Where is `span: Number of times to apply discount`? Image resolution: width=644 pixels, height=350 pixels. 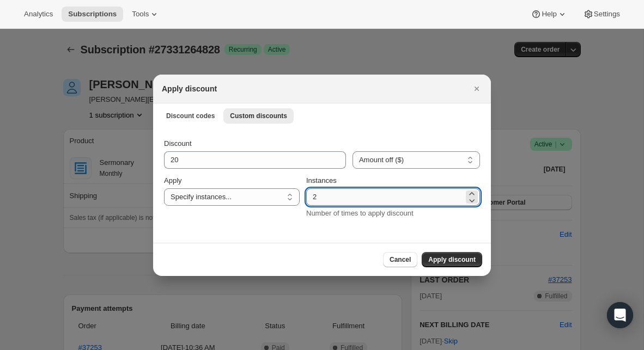 span: Number of times to apply discount is located at coordinates (360, 213).